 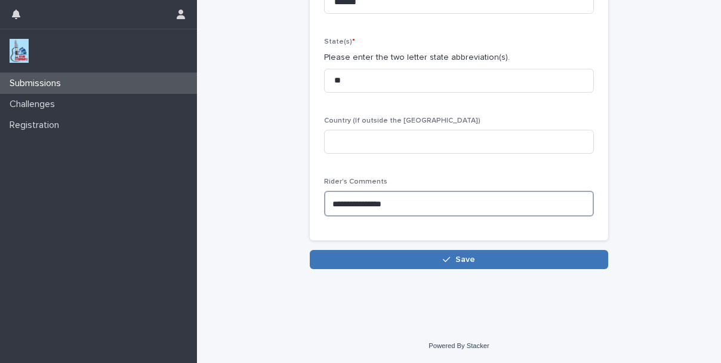 I want to click on p: Challenges, so click(x=35, y=104).